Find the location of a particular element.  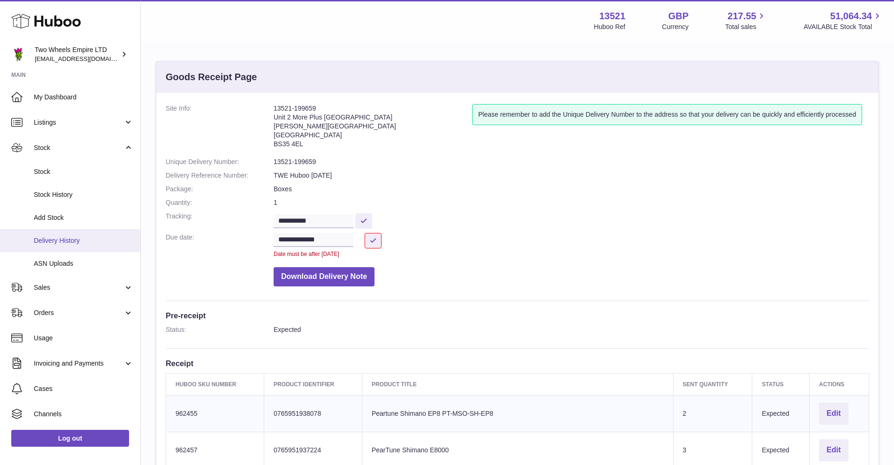

strong: 13521 is located at coordinates (612, 16).